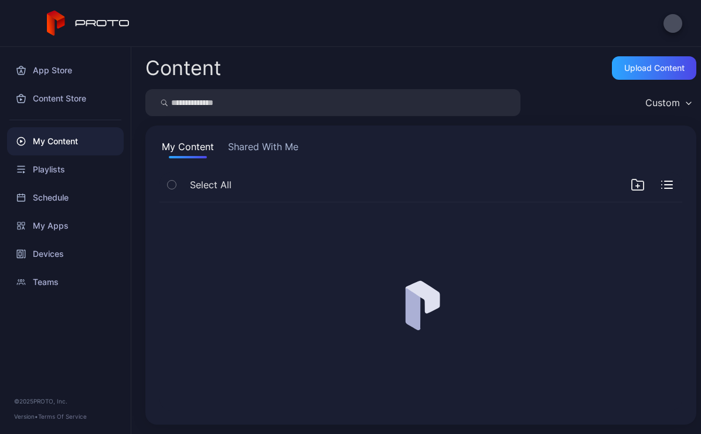 The width and height of the screenshot is (701, 434). I want to click on a: My Apps, so click(65, 226).